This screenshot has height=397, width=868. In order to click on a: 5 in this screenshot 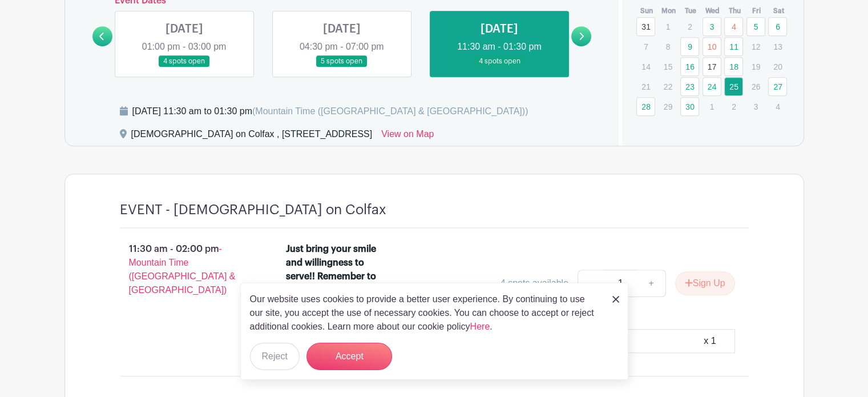, I will do `click(756, 27)`.